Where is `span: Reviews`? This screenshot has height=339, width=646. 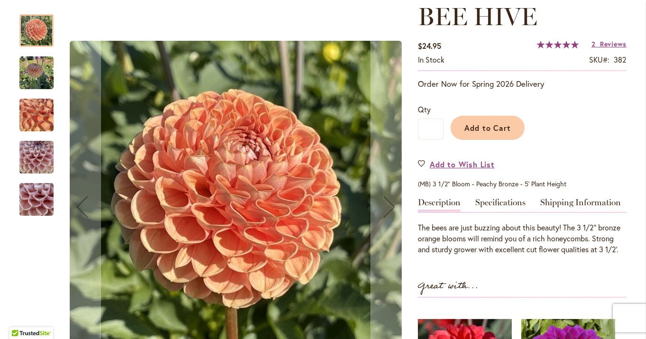 span: Reviews is located at coordinates (613, 44).